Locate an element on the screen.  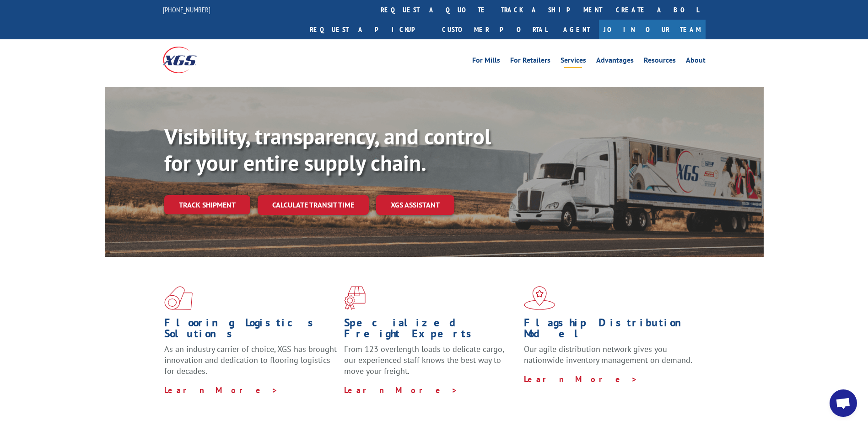
b: Visibility, transparency, and control for your entire supply chain. is located at coordinates (328, 149).